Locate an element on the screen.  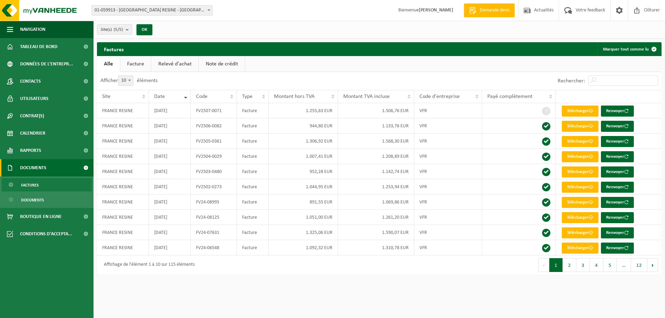
button: 2 is located at coordinates (569, 265).